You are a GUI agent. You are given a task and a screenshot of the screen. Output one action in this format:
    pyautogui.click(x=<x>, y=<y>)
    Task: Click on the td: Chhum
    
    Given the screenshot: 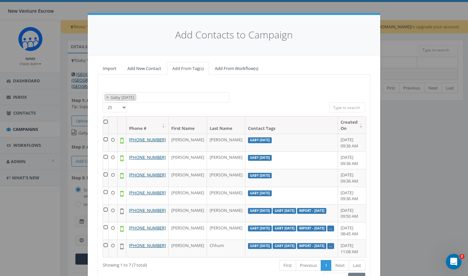 What is the action you would take?
    pyautogui.click(x=226, y=248)
    